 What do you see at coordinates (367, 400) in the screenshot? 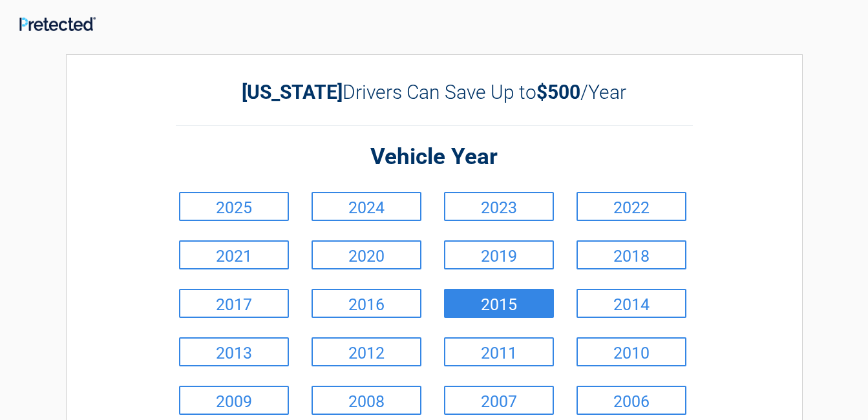
I see `a: 2008` at bounding box center [367, 400].